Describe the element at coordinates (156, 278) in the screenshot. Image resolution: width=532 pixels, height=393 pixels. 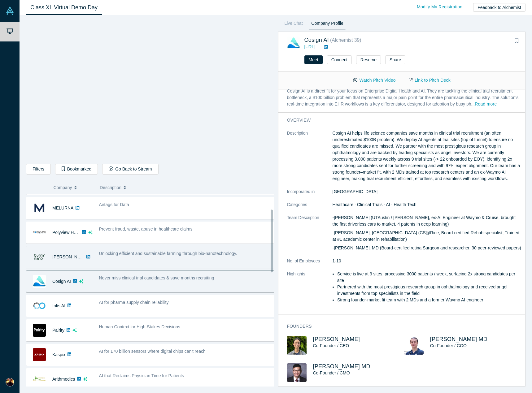
I see `span: Never miss clinical trial candidates & save months recruiting` at that location.